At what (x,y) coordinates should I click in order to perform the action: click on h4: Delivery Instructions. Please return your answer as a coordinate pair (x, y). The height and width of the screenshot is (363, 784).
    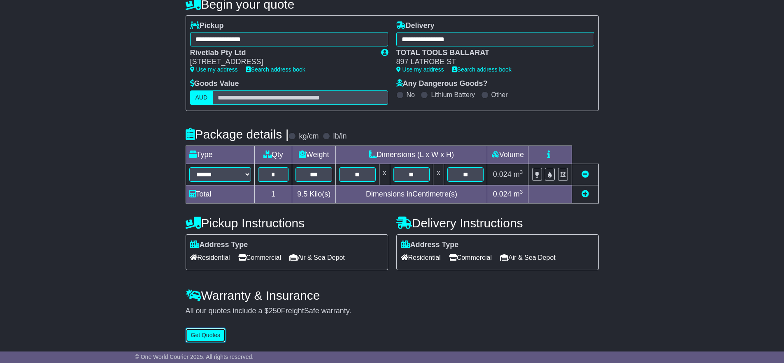
    Looking at the image, I should click on (497, 223).